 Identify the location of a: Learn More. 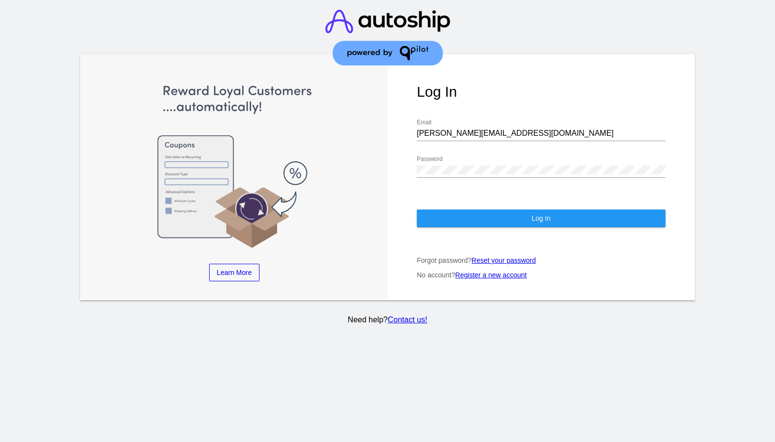
(234, 273).